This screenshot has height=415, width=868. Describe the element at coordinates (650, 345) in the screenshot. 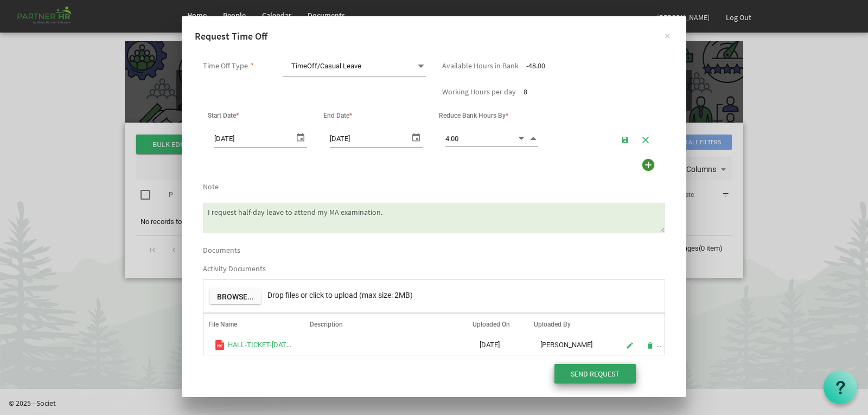

I see `button: Delete` at that location.